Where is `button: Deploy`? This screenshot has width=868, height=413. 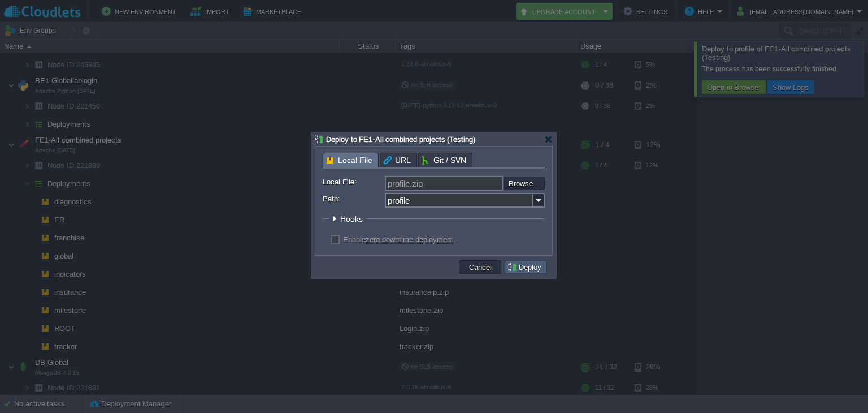
button: Deploy is located at coordinates (526, 267).